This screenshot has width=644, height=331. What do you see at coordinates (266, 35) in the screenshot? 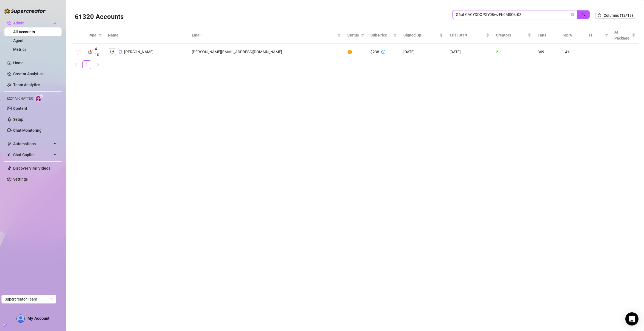
I see `th: Email` at bounding box center [266, 35].